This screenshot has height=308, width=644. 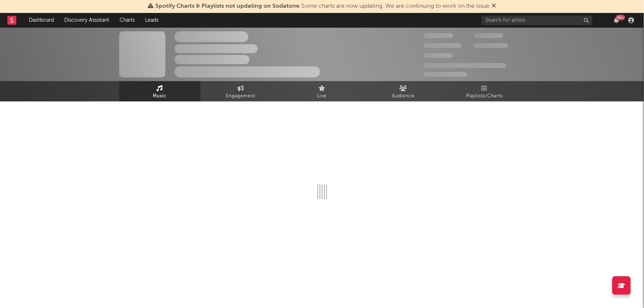 What do you see at coordinates (537, 20) in the screenshot?
I see `input: Search for artists` at bounding box center [537, 20].